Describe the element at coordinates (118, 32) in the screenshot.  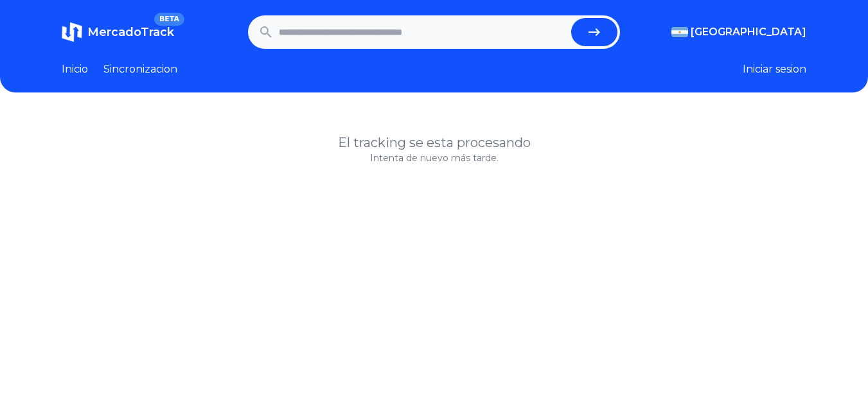
I see `a: MercadoTrackBETA` at that location.